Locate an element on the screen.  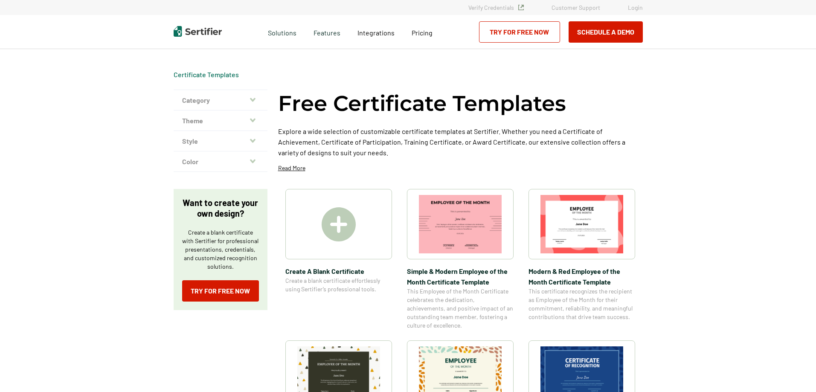
a: Verify Credentials is located at coordinates (496, 7).